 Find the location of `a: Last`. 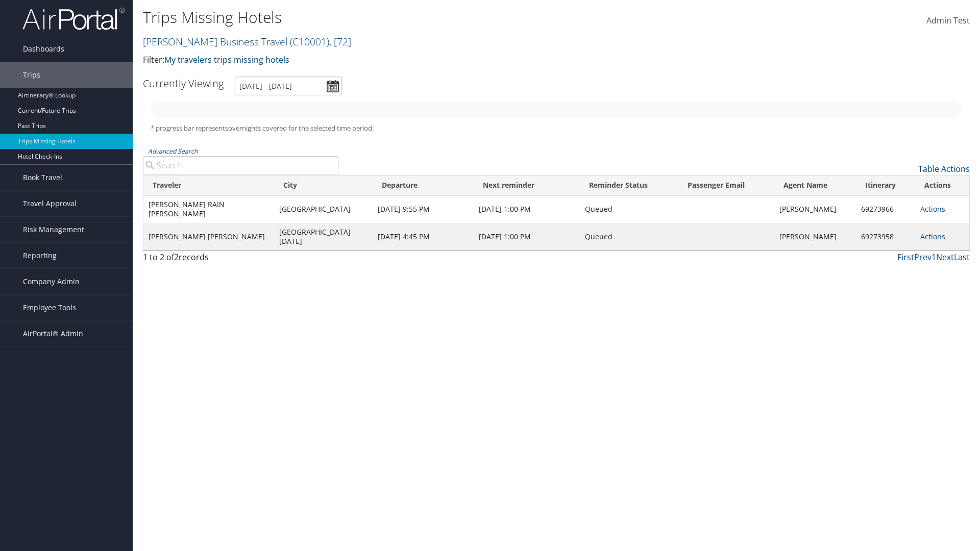

a: Last is located at coordinates (962, 257).